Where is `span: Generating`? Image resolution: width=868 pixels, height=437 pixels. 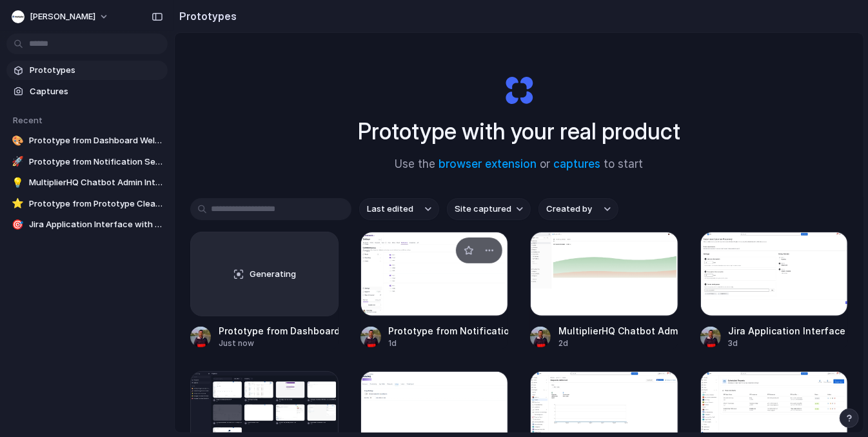 span: Generating is located at coordinates (273, 274).